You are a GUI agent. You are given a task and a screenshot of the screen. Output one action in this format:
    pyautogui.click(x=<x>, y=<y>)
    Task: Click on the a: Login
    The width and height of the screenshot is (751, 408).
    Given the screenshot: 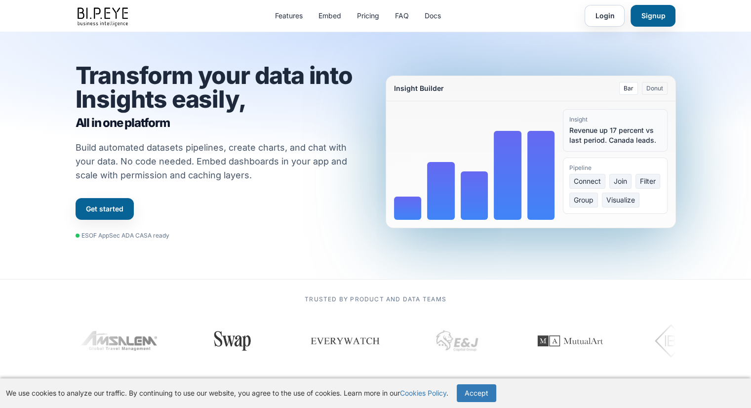 What is the action you would take?
    pyautogui.click(x=605, y=16)
    